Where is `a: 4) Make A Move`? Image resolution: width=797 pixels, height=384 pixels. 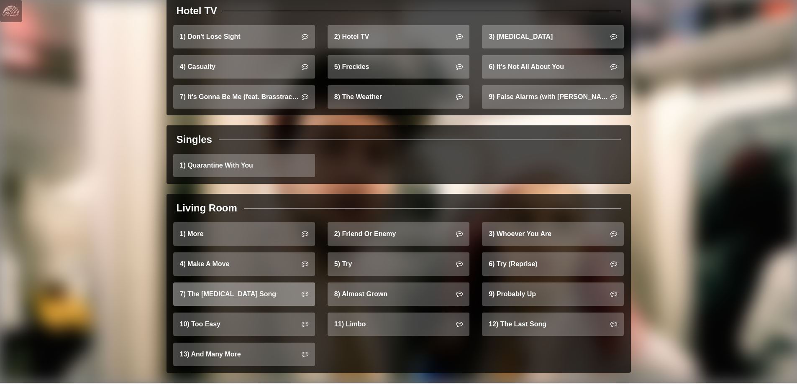
a: 4) Make A Move is located at coordinates (244, 264).